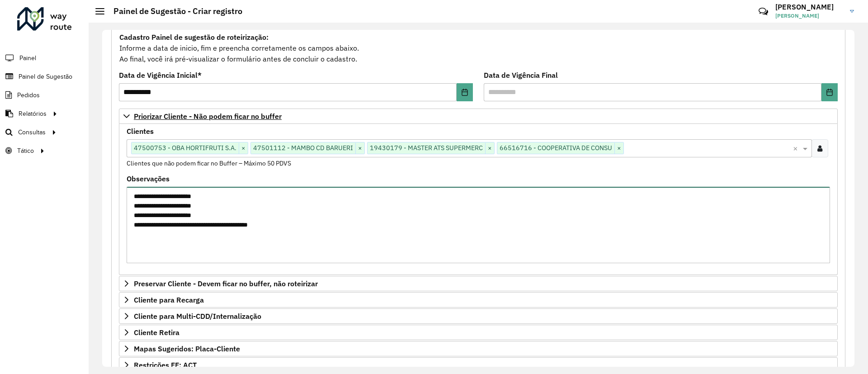  What do you see at coordinates (208, 116) in the screenshot?
I see `span: Priorizar Cliente - Não podem ficar no buffer` at bounding box center [208, 116].